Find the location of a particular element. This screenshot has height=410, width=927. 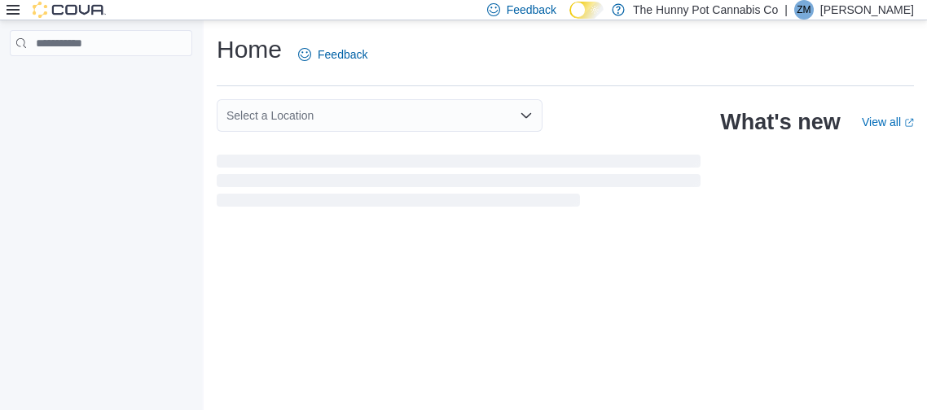

svg: External link is located at coordinates (909, 123).